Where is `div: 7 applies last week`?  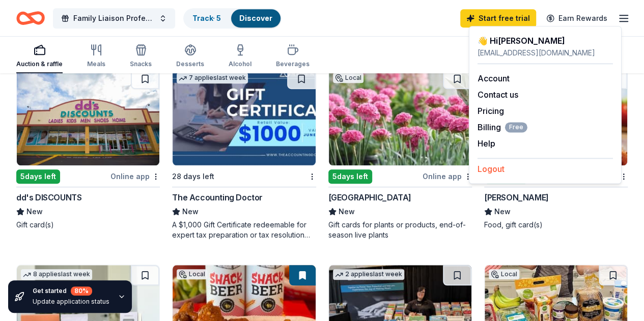
div: 7 applies last week is located at coordinates (212, 78).